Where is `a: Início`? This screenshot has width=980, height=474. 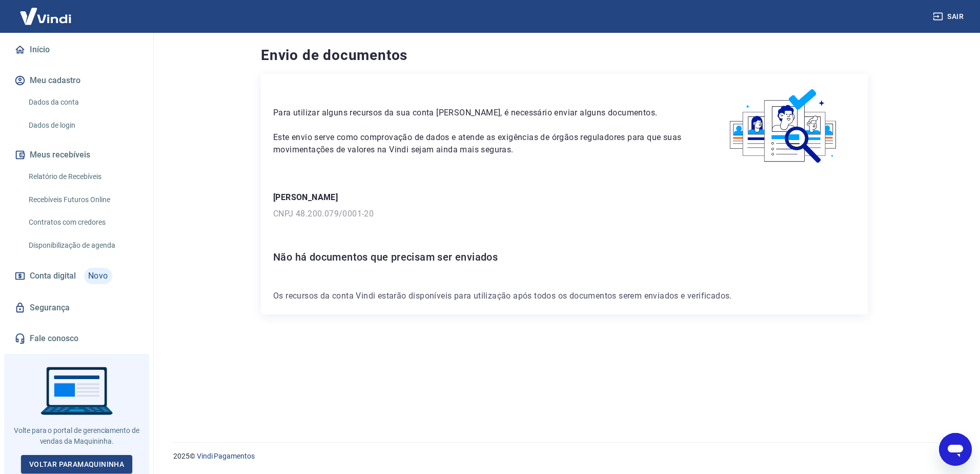
a: Início is located at coordinates (76, 50).